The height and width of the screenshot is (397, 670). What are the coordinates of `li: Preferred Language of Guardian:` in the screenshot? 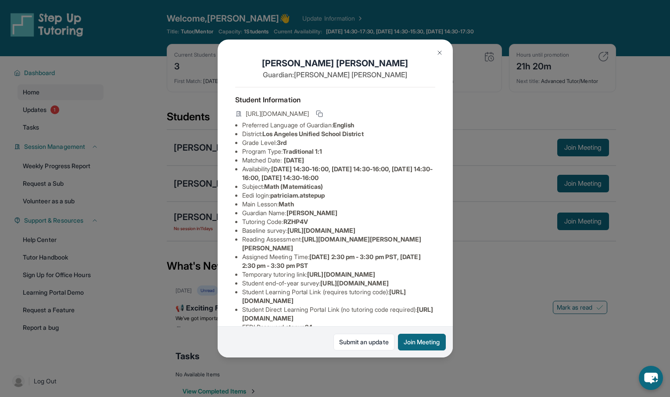 It's located at (339, 125).